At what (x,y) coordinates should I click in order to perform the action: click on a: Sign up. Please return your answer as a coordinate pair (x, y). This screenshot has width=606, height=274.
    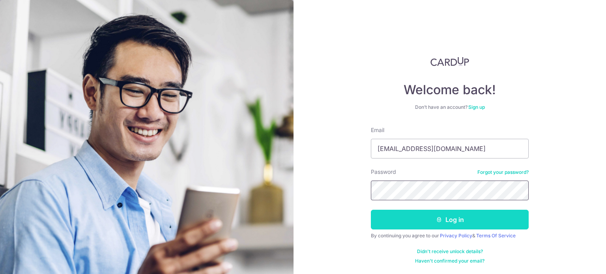
    Looking at the image, I should click on (477, 107).